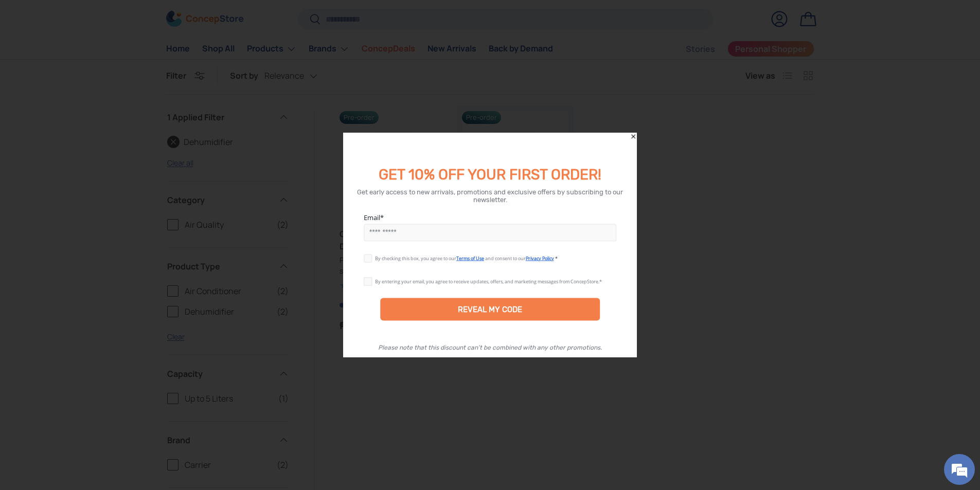  What do you see at coordinates (488, 281) in the screenshot?
I see `div: By entering your email, you agree to receive updates, offers, and marketing messages from ConcepS...` at bounding box center [488, 281].